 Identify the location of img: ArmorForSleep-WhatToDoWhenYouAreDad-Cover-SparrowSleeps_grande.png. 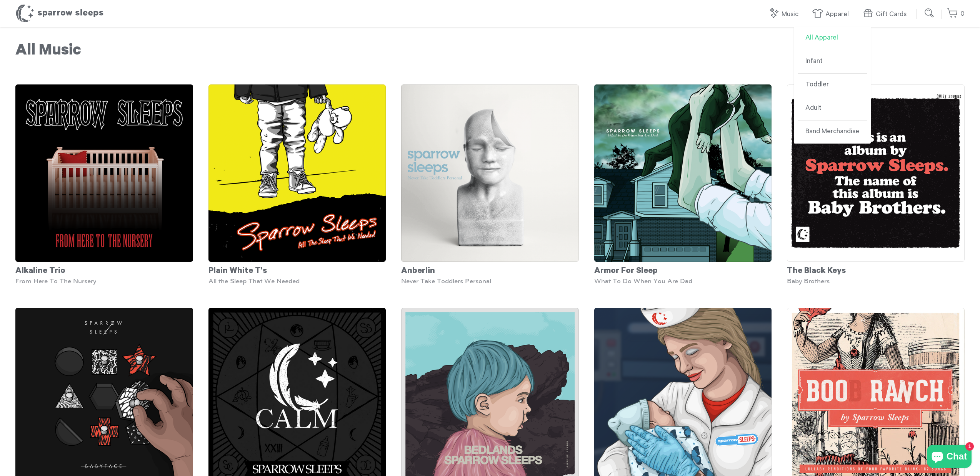
(683, 173).